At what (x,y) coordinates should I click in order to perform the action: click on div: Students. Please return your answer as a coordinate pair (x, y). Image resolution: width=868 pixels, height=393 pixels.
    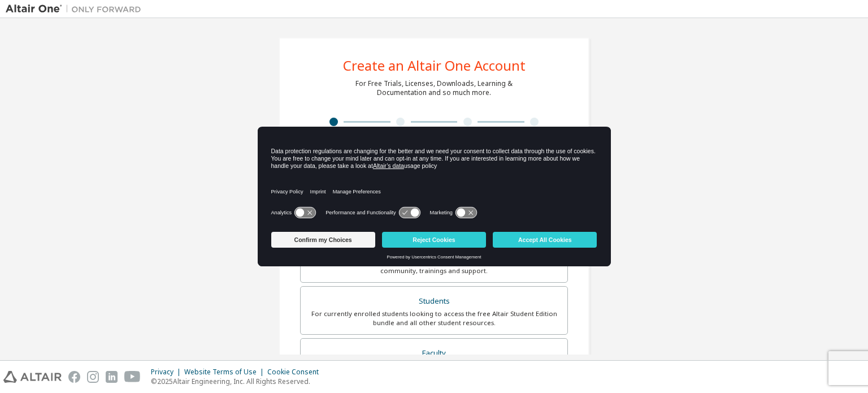
    Looking at the image, I should click on (434, 301).